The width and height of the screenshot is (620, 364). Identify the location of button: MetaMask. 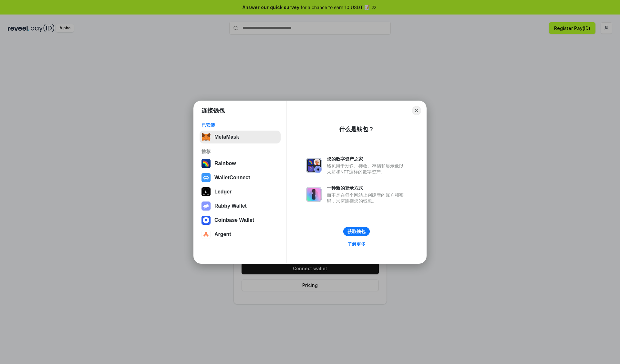
(240, 138).